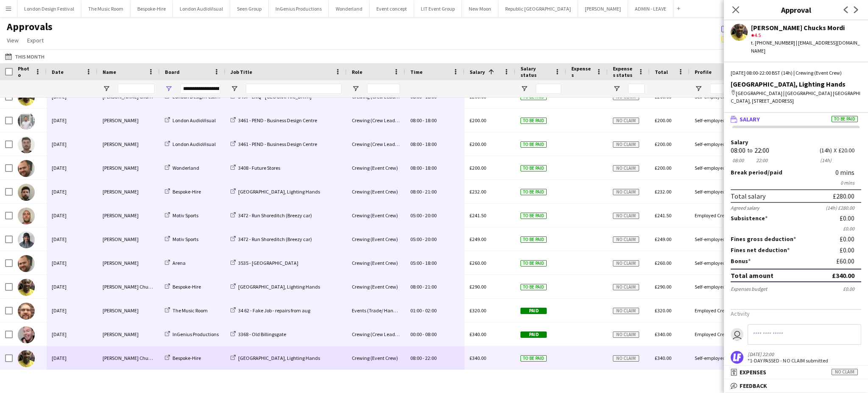 This screenshot has width=868, height=393. Describe the element at coordinates (727, 89) in the screenshot. I see `input: Profile Filter Input` at that location.